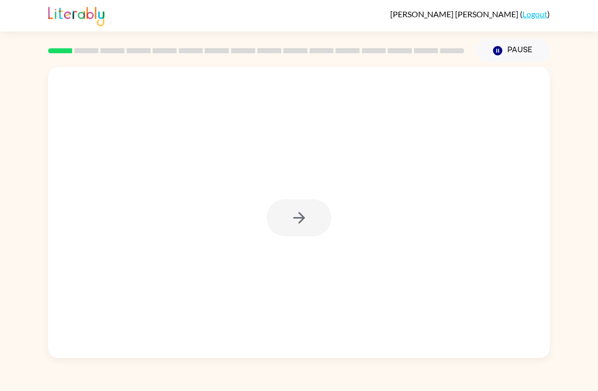  Describe the element at coordinates (535, 14) in the screenshot. I see `a: Logout` at that location.